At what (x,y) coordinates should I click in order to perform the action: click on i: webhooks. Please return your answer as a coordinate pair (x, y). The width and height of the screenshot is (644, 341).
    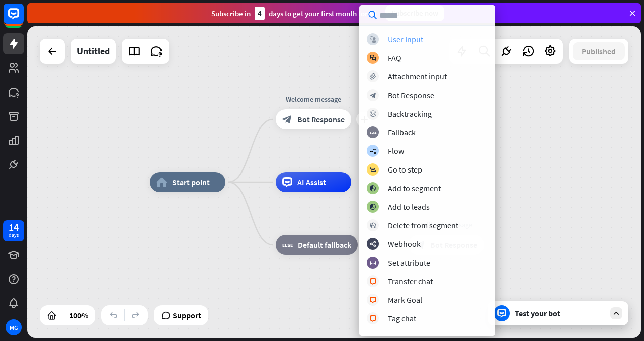
    Looking at the image, I should click on (373, 244).